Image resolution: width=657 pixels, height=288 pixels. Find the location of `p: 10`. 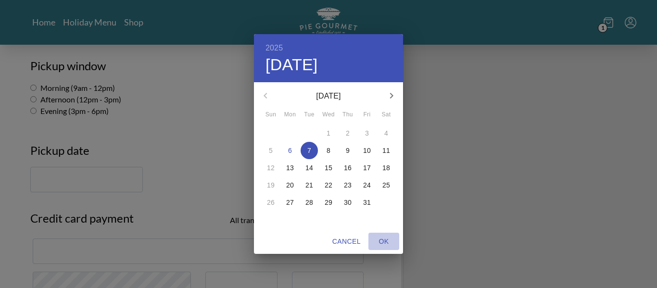

p: 10 is located at coordinates (367, 151).